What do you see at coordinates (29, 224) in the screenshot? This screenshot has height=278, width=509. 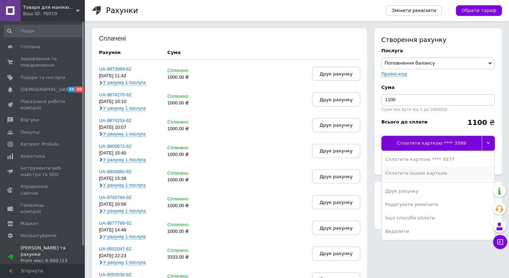 I see `span: Маркет` at bounding box center [29, 224].